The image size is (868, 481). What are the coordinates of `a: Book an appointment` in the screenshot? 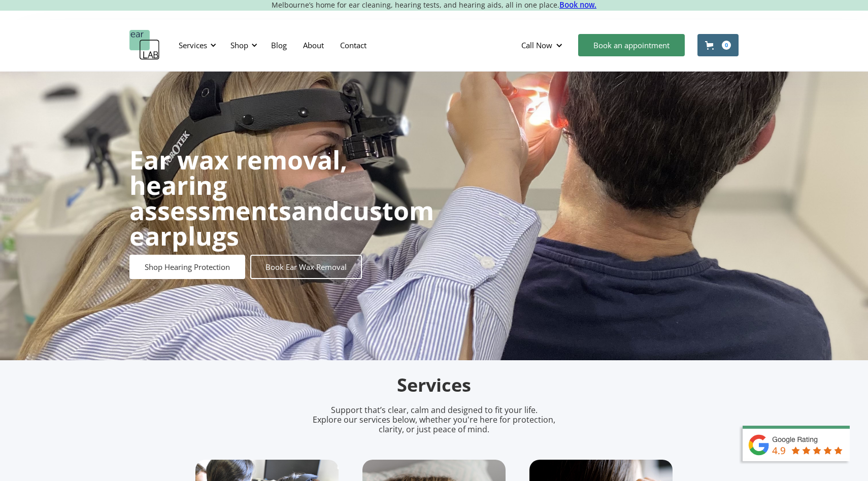 It's located at (632, 45).